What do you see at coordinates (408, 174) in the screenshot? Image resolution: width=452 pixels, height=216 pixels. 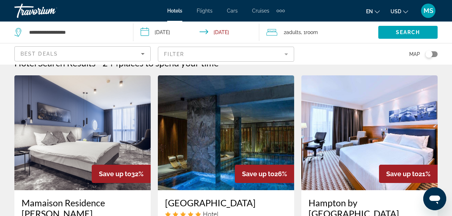 I see `div: 21%` at bounding box center [408, 174].